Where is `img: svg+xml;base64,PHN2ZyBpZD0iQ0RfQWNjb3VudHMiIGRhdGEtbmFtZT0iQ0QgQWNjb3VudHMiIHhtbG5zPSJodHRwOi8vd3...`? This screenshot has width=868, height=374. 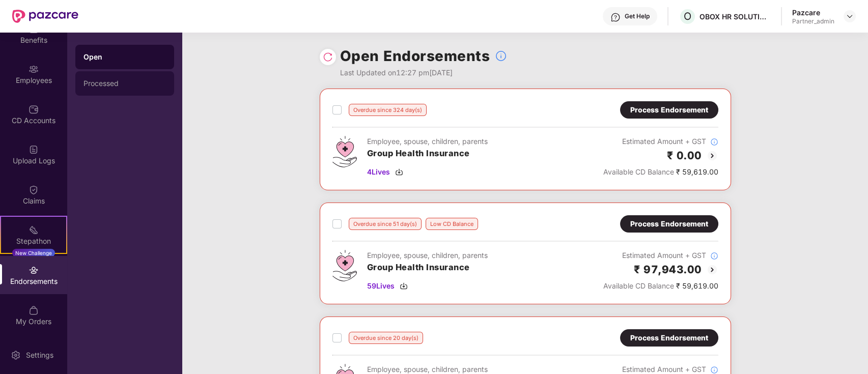
img: svg+xml;base64,PHN2ZyBpZD0iQ0RfQWNjb3VudHMiIGRhdGEtbmFtZT0iQ0QgQWNjb3VudHMiIHhtbG5zPSJodHRwOi8vd3... is located at coordinates (33, 109).